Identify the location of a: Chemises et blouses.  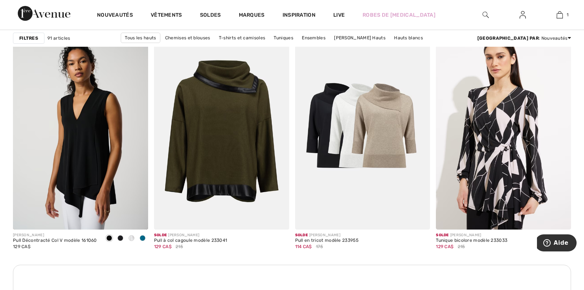
(188, 38).